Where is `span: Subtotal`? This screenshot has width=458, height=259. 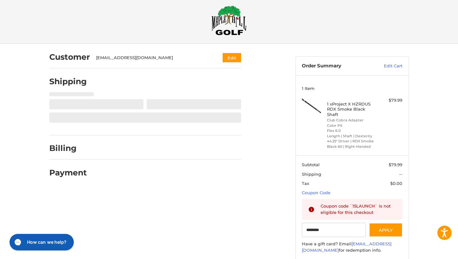
span: Subtotal is located at coordinates (311, 165).